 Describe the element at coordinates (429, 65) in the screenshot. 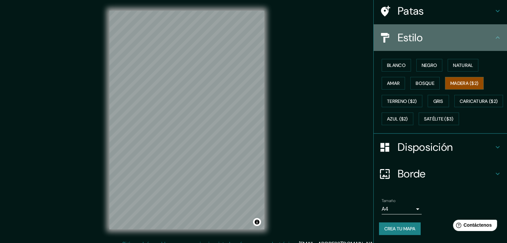

I see `button: Negro` at that location.